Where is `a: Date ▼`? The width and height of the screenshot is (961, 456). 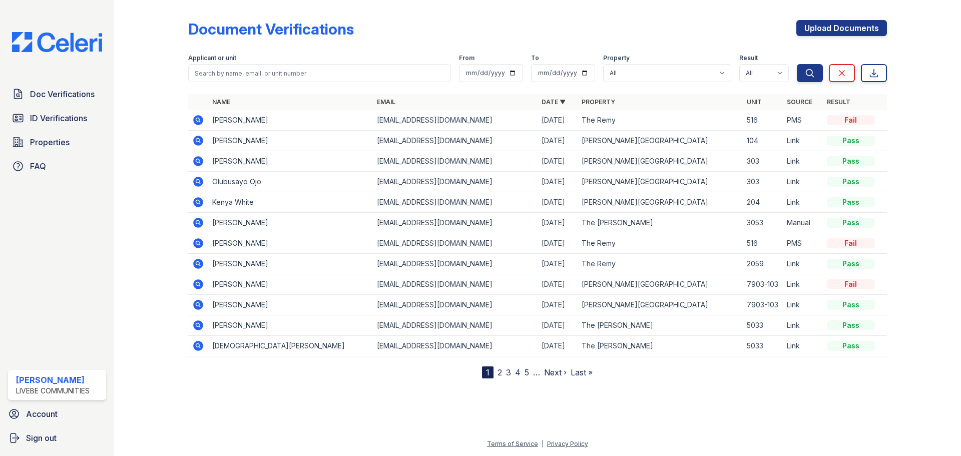 a: Date ▼ is located at coordinates (554, 102).